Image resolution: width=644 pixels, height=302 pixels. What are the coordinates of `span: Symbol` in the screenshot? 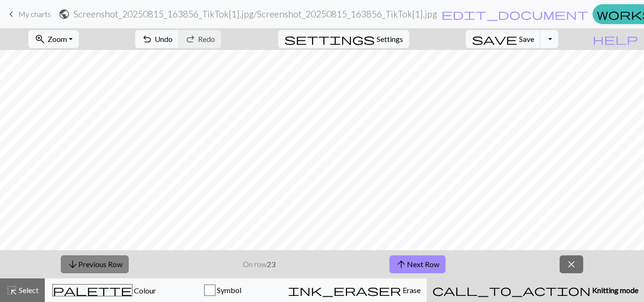 It's located at (229, 290).